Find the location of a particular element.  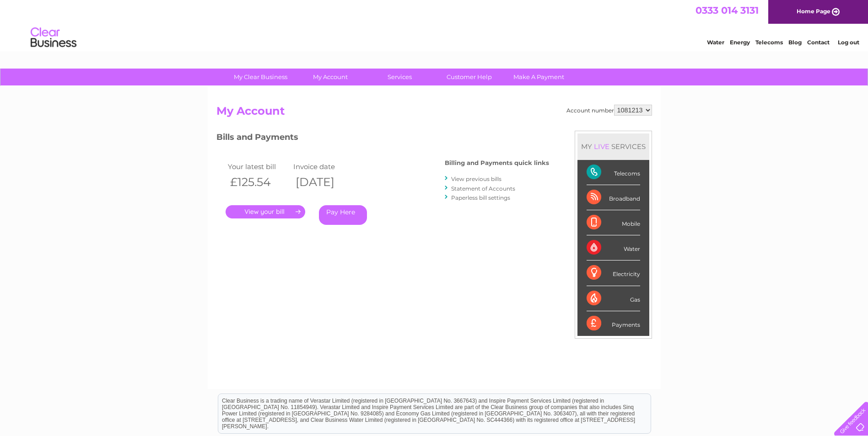

a: Blog is located at coordinates (795, 42).